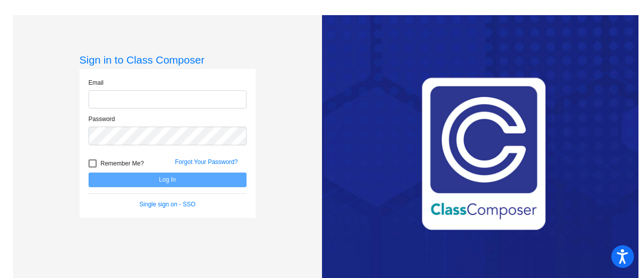 The width and height of the screenshot is (644, 278). I want to click on a: Forgot Your Password?, so click(206, 161).